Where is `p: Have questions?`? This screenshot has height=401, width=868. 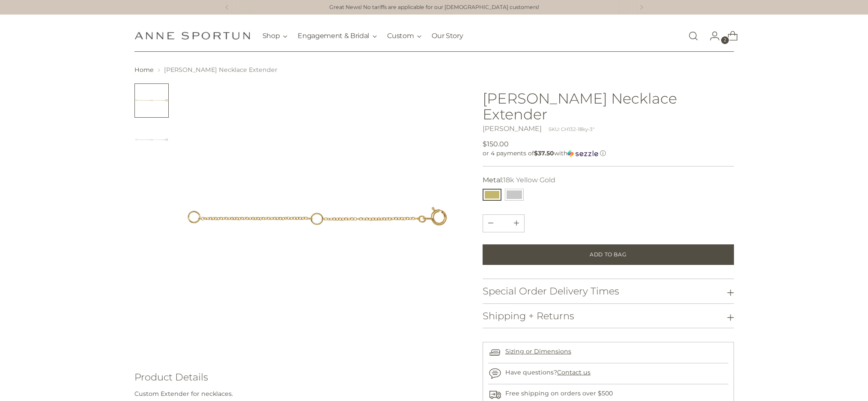
p: Have questions? is located at coordinates (547, 372).